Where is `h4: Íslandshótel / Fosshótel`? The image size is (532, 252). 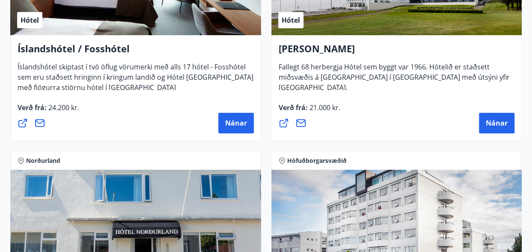
h4: Íslandshótel / Fosshótel is located at coordinates (136, 52).